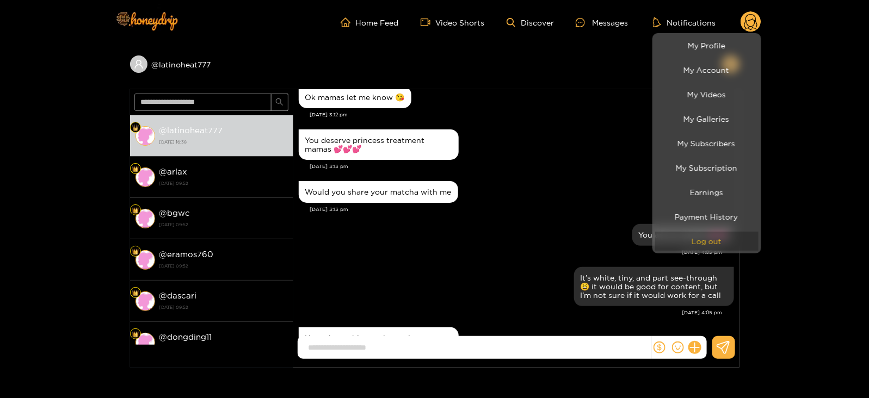 This screenshot has height=398, width=869. Describe the element at coordinates (707, 70) in the screenshot. I see `a: My Account` at that location.